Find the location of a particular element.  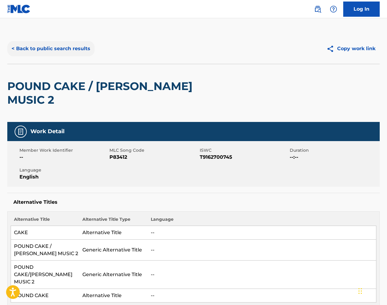

img: Work Detail is located at coordinates (21, 131).